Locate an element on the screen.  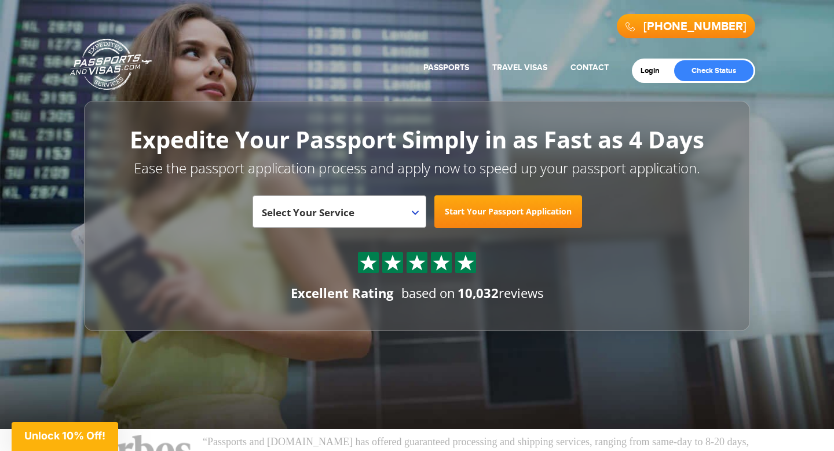
a: Contact is located at coordinates (590, 67).